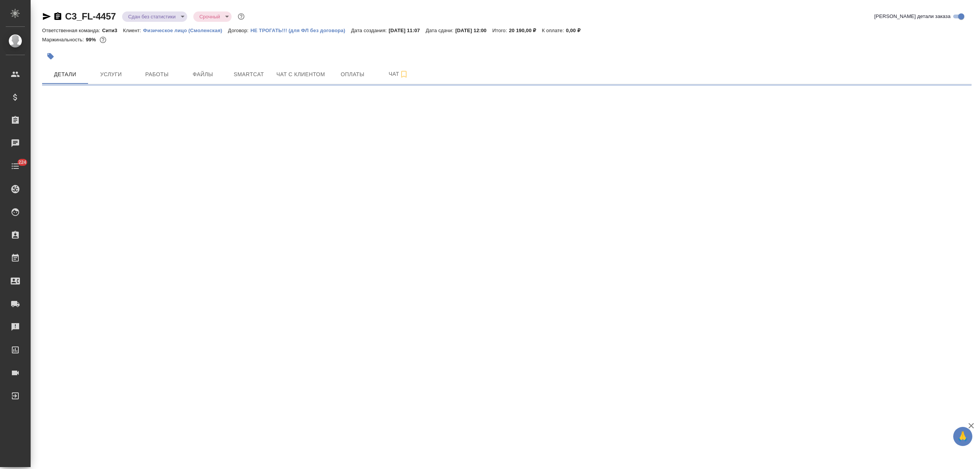 Image resolution: width=980 pixels, height=469 pixels. Describe the element at coordinates (353, 74) in the screenshot. I see `span: Оплаты` at that location.